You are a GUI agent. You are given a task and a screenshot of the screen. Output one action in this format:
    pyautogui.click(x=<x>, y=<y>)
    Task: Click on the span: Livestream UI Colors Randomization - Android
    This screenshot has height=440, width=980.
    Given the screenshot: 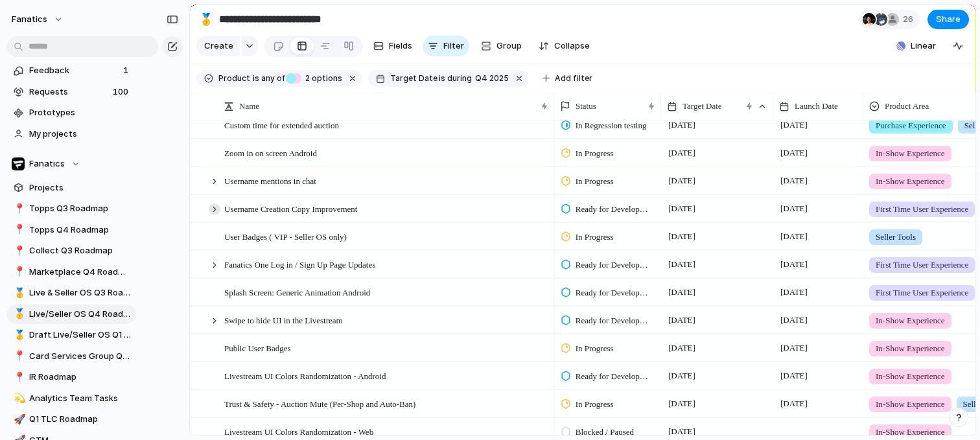 What is the action you would take?
    pyautogui.click(x=305, y=376)
    